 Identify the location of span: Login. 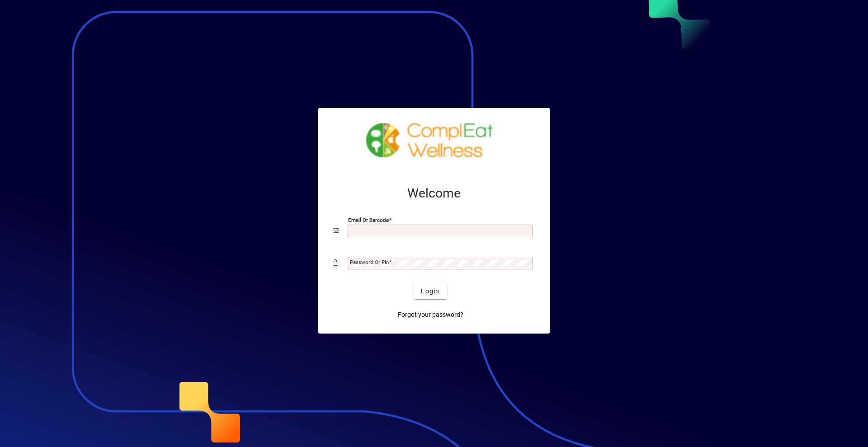
(430, 291).